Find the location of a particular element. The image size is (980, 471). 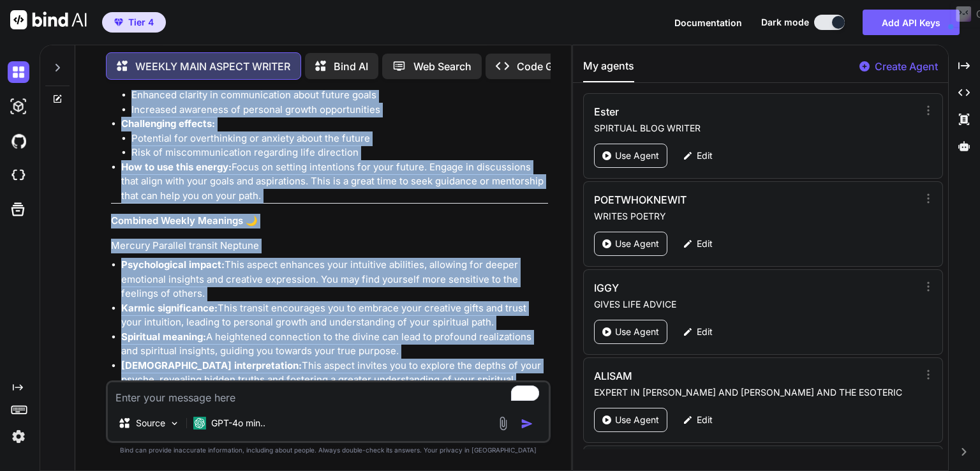

p: WRITES POETRY is located at coordinates (756, 216).